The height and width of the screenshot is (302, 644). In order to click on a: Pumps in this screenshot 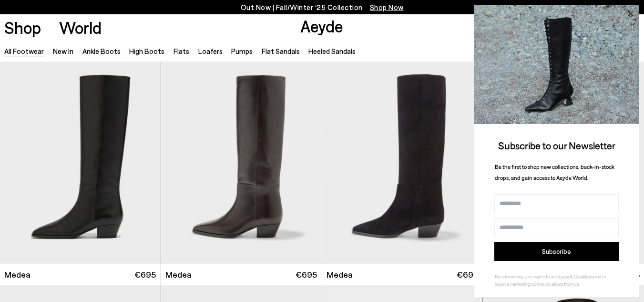, I will do `click(242, 51)`.